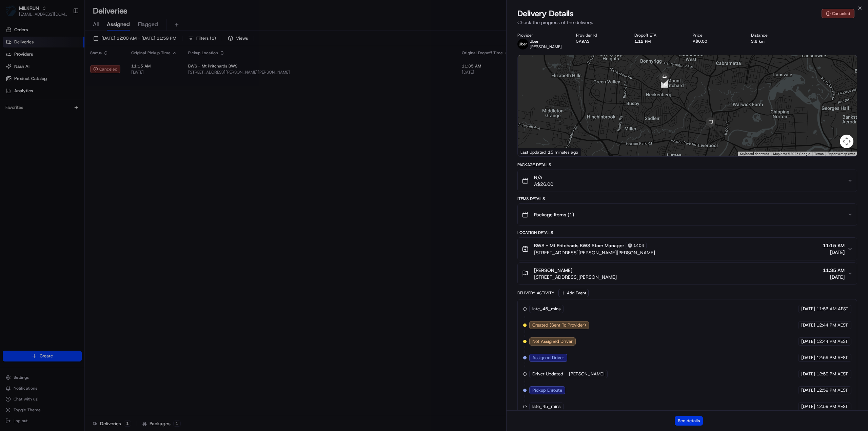  I want to click on span: Driver Updated, so click(547, 373).